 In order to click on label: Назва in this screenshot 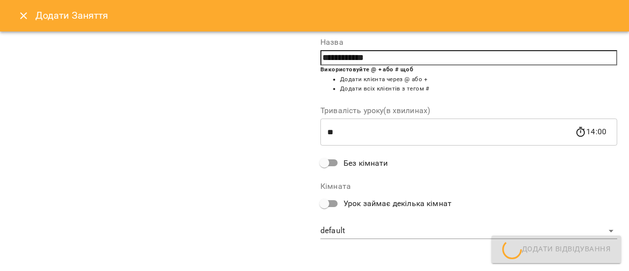, I will do `click(469, 42)`.